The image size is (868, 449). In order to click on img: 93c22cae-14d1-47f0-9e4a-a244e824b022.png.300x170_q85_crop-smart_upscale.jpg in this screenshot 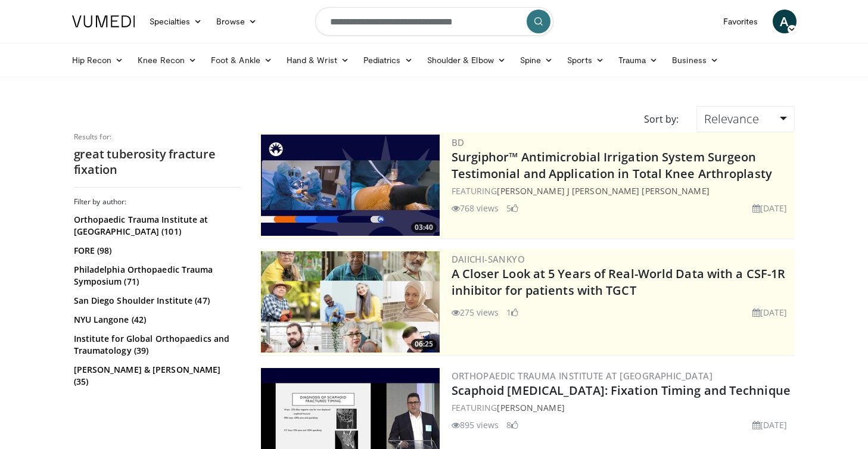, I will do `click(351, 302)`.